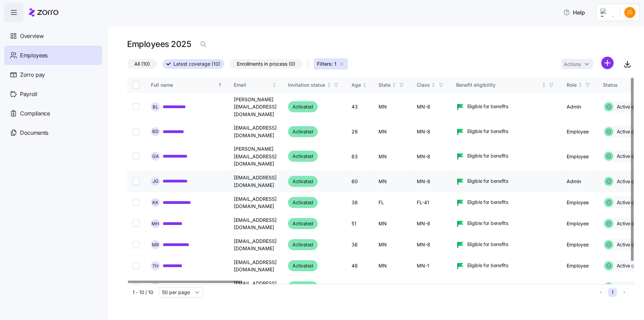 This screenshot has height=320, width=644. I want to click on th: RoleNot sorted, so click(579, 85).